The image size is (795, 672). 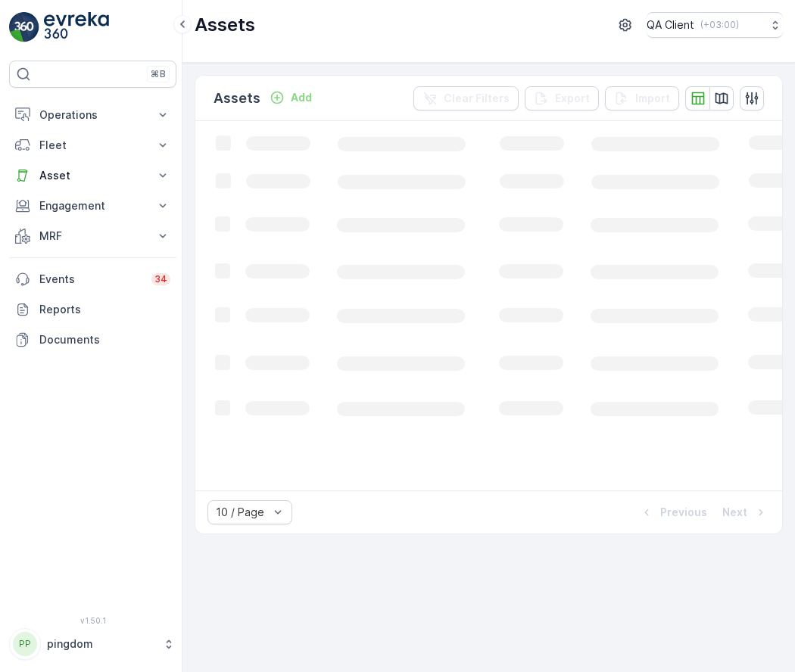 What do you see at coordinates (93, 309) in the screenshot?
I see `a: Reports` at bounding box center [93, 309].